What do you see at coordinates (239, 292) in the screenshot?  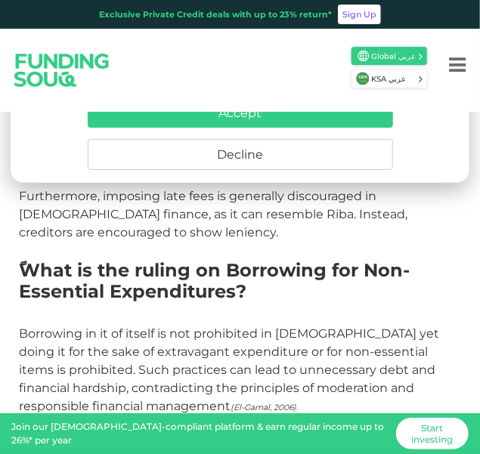 I see `h2: ًWhat is the ruling on Borrowing for Non-Essential Expenditures?` at bounding box center [239, 292].